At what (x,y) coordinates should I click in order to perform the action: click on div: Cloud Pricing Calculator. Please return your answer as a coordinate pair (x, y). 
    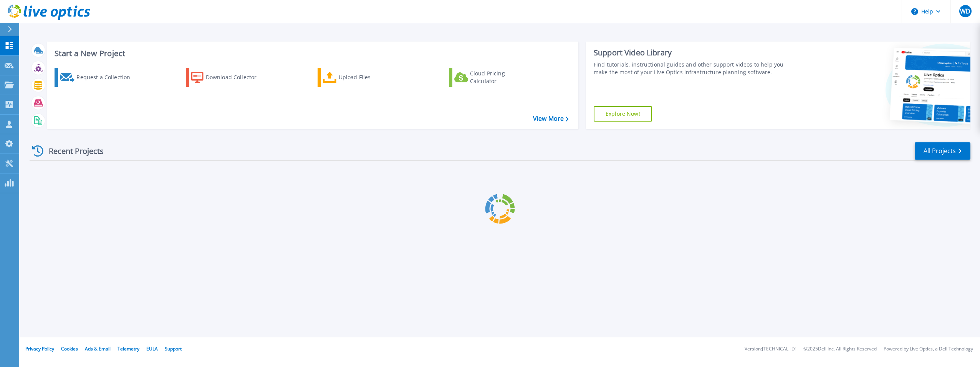
    Looking at the image, I should click on (501, 77).